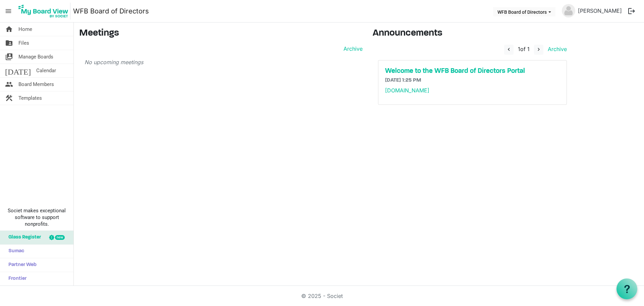 The width and height of the screenshot is (644, 306). What do you see at coordinates (221, 34) in the screenshot?
I see `h3: Meetings` at bounding box center [221, 34].